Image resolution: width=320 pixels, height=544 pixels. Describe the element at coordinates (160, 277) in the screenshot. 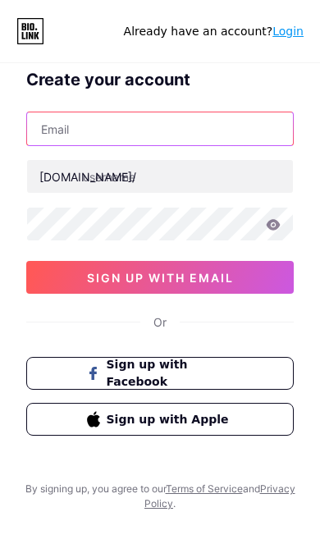

I see `span: sign up with email` at that location.